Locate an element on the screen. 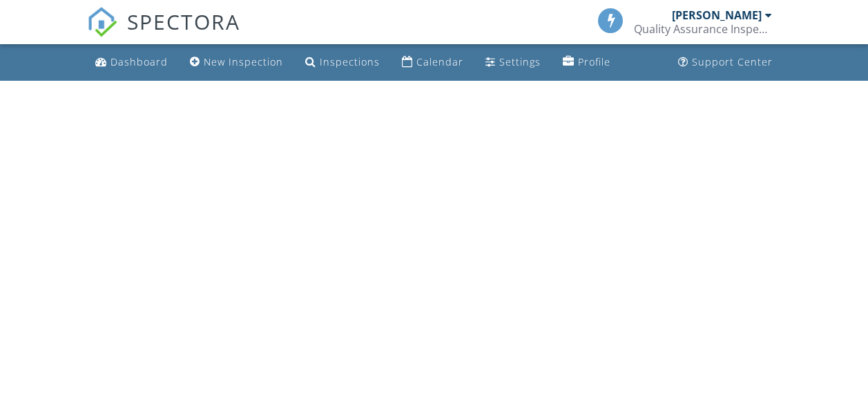 This screenshot has height=410, width=868. img: The Best Home Inspection Software - Spectora is located at coordinates (102, 22).